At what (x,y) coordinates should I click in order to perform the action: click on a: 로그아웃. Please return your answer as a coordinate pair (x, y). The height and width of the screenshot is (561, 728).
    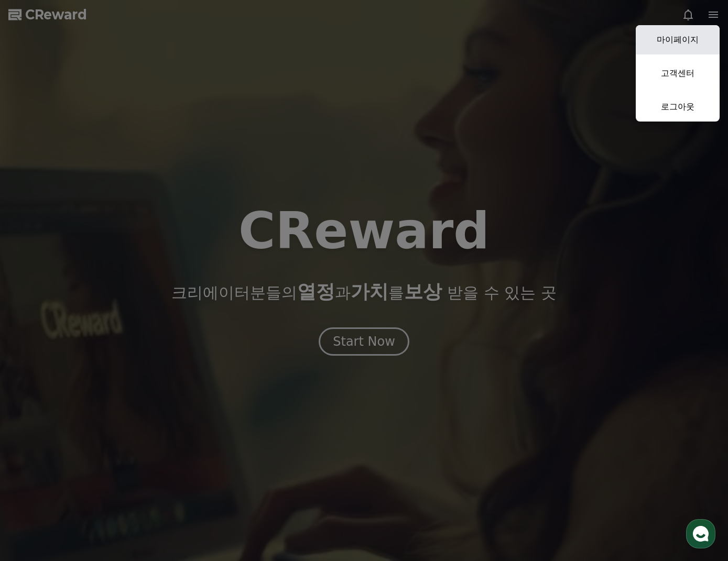
    Looking at the image, I should click on (678, 107).